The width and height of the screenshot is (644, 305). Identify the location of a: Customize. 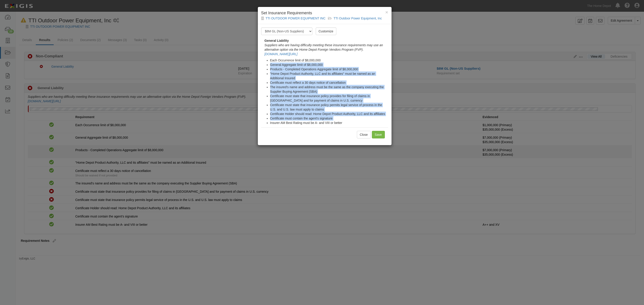
(326, 31).